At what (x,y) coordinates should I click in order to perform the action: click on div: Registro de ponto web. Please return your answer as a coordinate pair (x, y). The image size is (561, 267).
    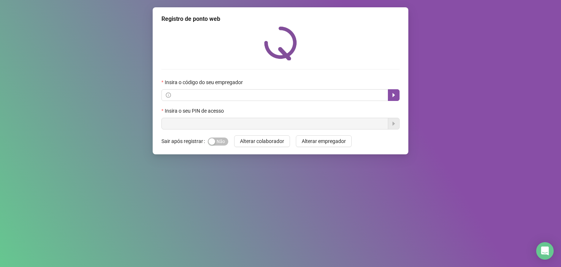
    Looking at the image, I should click on (280, 19).